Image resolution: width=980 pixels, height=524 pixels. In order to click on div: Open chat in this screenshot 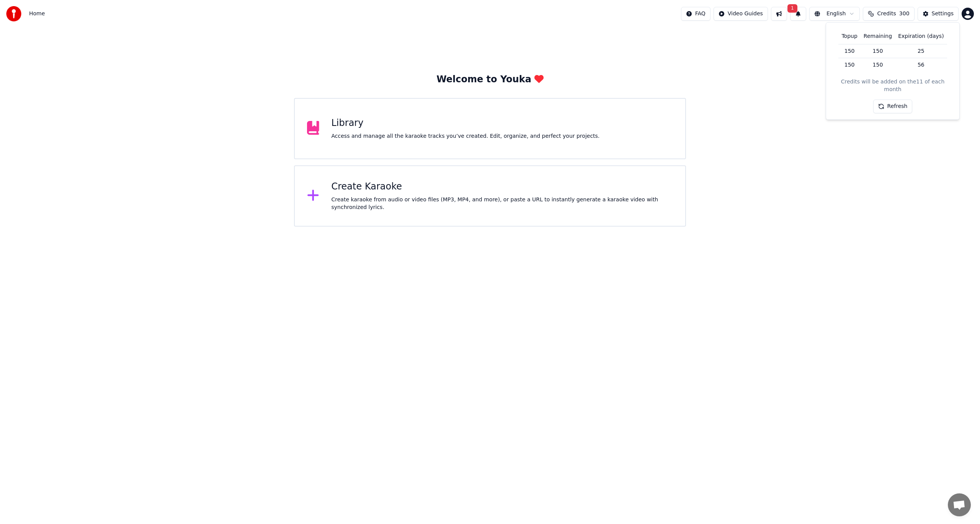, I will do `click(959, 505)`.